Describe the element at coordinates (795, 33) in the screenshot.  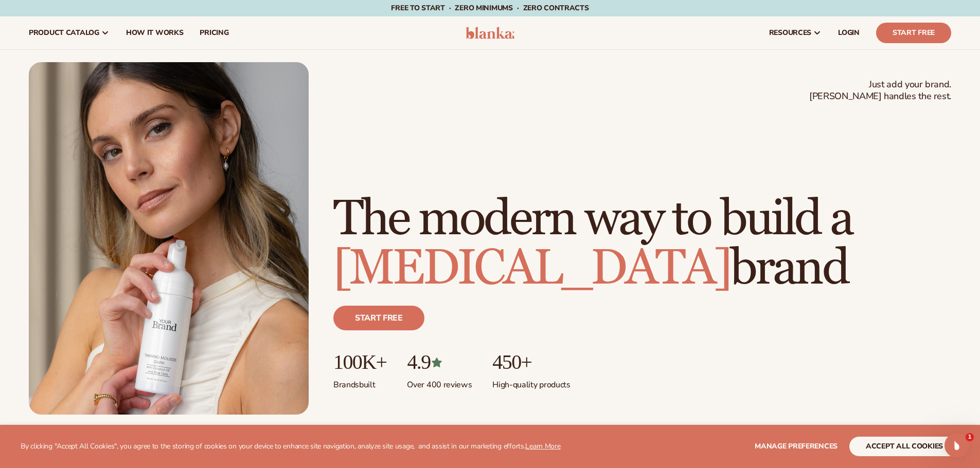
I see `a: resources` at that location.